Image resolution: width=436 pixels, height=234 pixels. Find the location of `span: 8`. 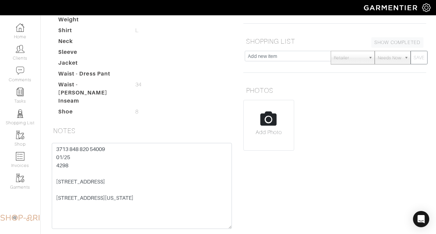

span: 8 is located at coordinates (137, 112).